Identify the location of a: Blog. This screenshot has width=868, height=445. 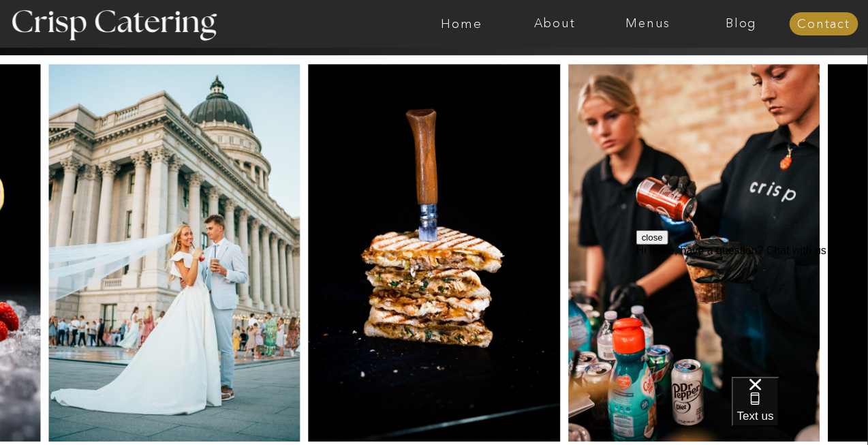
(741, 24).